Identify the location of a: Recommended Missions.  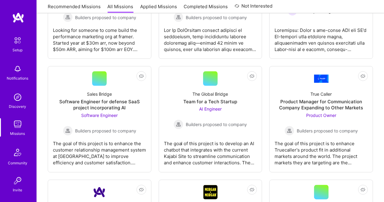
(74, 8).